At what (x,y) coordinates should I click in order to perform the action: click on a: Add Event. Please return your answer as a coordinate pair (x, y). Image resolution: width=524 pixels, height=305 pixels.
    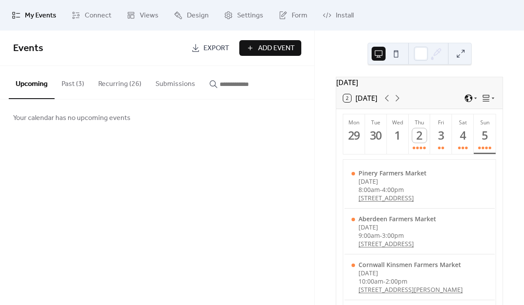
    Looking at the image, I should click on (270, 48).